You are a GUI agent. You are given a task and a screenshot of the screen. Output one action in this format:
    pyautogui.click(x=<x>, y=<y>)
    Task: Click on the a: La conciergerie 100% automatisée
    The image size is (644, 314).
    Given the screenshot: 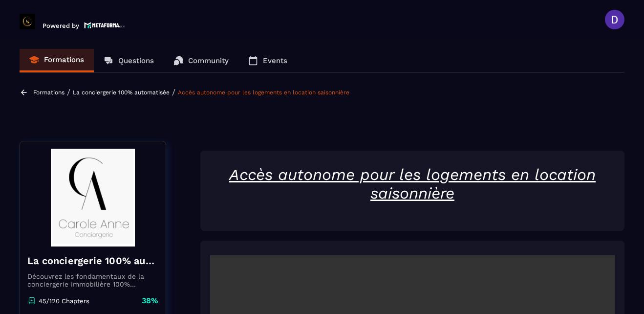 What is the action you would take?
    pyautogui.click(x=121, y=92)
    